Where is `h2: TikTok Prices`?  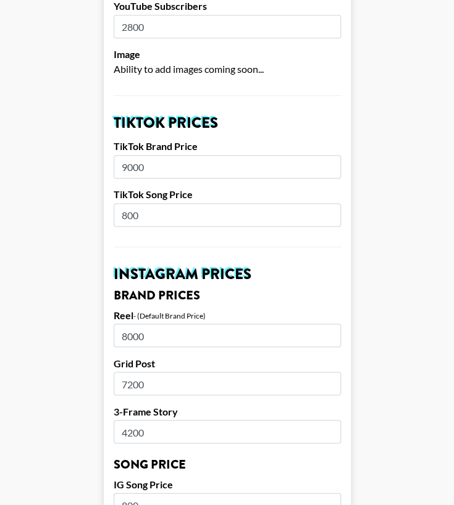
h2: TikTok Prices is located at coordinates (227, 123).